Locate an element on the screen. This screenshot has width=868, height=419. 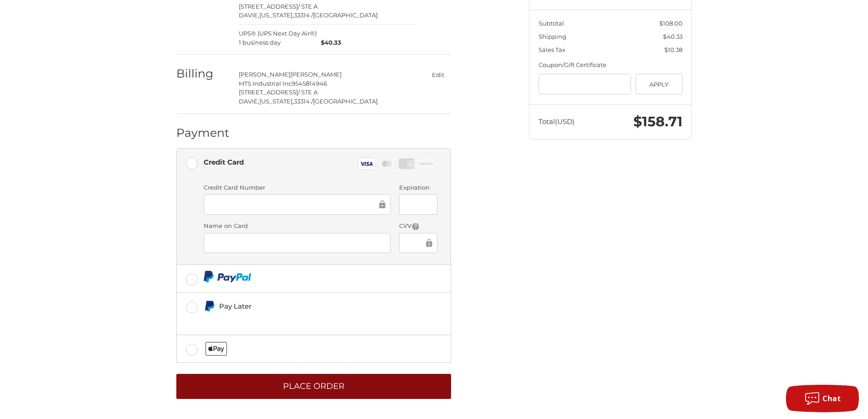
label: Credit Card Number is located at coordinates (297, 188).